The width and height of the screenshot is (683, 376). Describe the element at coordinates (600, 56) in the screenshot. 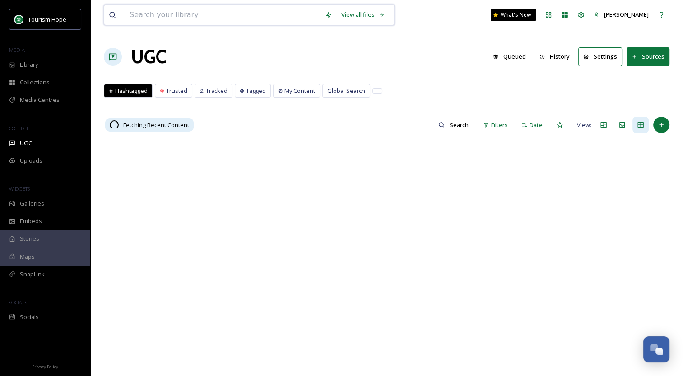

I see `button: Settings` at that location.